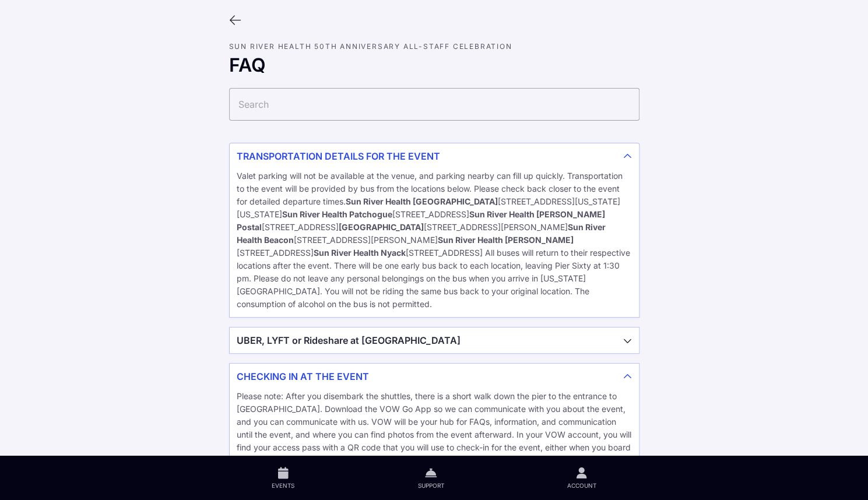  What do you see at coordinates (434, 156) in the screenshot?
I see `button: TRANSPORTATION DETAILS FOR THE EVENT` at bounding box center [434, 156].